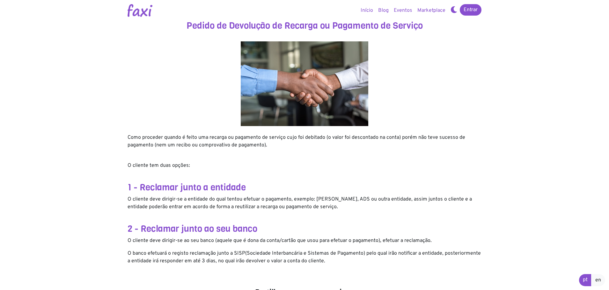 The width and height of the screenshot is (609, 290). What do you see at coordinates (304, 142) in the screenshot?
I see `p: Como proceder quando é feito uma recarga ou pagamento de serviço cujo foi debitado (o valor foi d...` at bounding box center [304, 142].